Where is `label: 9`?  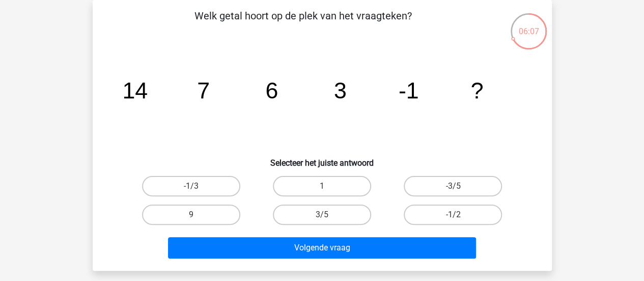
label: 9 is located at coordinates (191, 214).